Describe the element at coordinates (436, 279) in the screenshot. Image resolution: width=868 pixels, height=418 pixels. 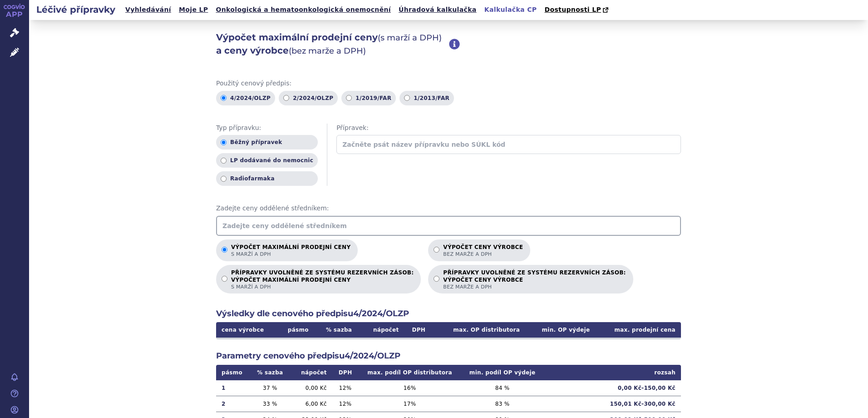
I see `input: PŘÍPRAVKY UVOLNĚNÉ ZE SYSTÉMU REZERVNÍCH ZÁSOB:VÝPOČET CENY VÝROBCEbez marže a DPH` at that location.